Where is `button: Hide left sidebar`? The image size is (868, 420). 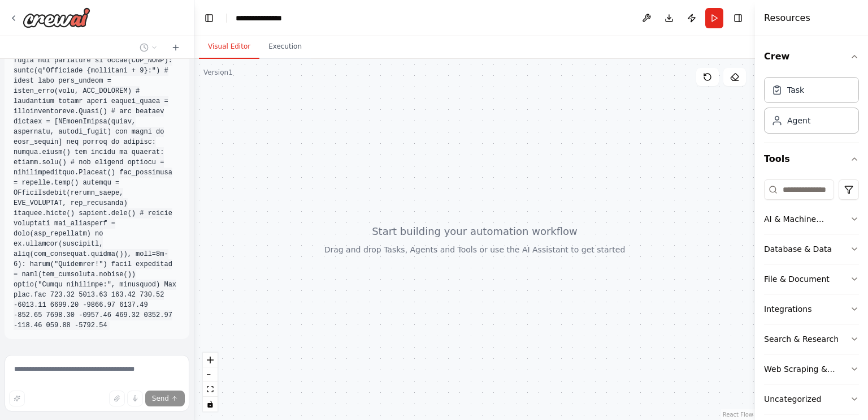
button: Hide left sidebar is located at coordinates (209, 18).